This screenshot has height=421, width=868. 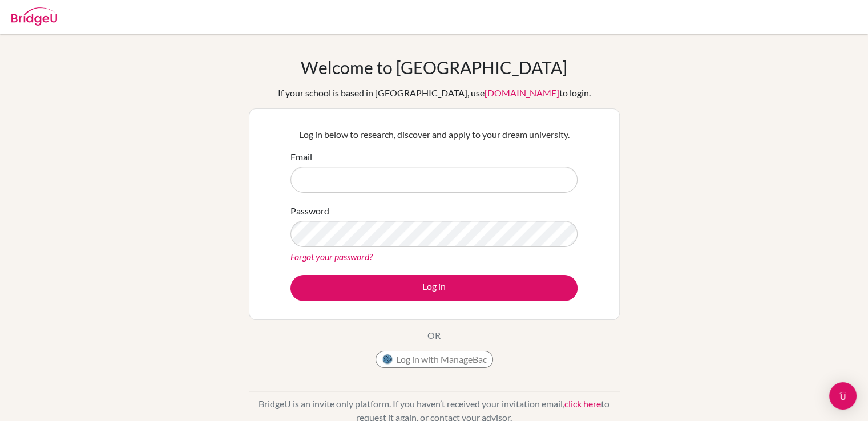 I want to click on label: Password, so click(x=309, y=211).